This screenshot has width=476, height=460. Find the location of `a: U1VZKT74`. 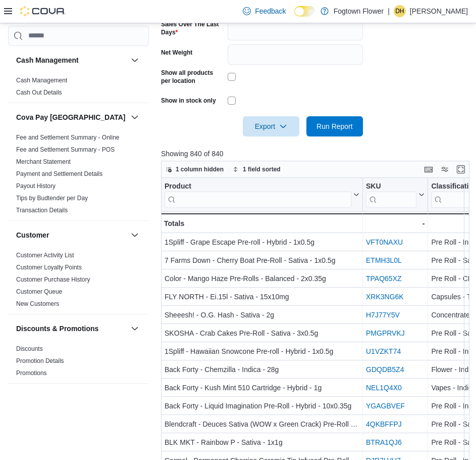

a: U1VZKT74 is located at coordinates (383, 351).